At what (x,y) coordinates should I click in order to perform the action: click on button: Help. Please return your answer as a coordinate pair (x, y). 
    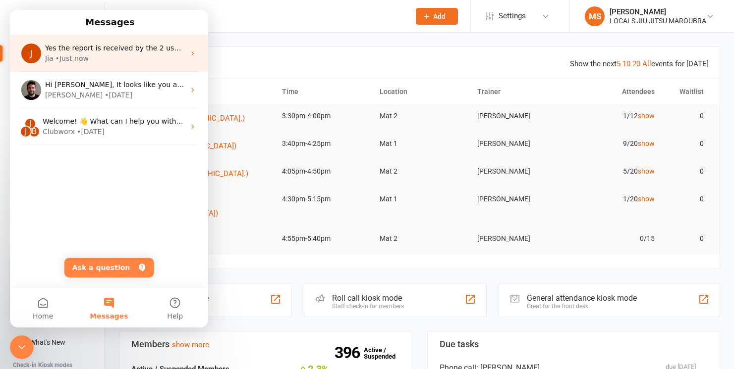
    Looking at the image, I should click on (165, 298).